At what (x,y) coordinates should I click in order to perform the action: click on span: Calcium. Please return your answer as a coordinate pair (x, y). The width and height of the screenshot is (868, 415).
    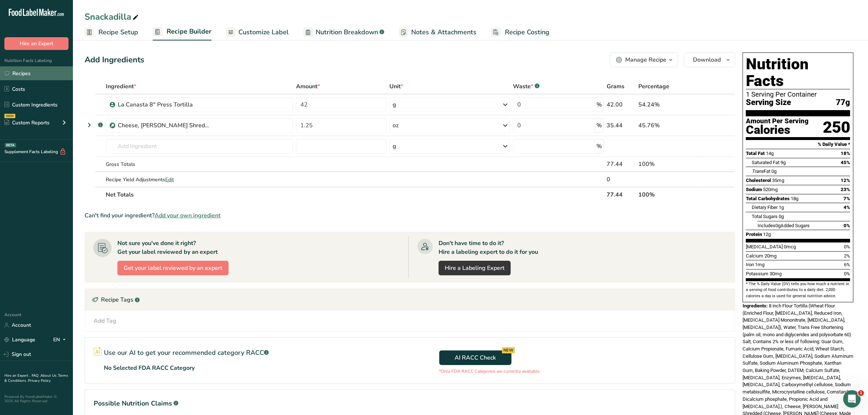
    Looking at the image, I should click on (755, 256).